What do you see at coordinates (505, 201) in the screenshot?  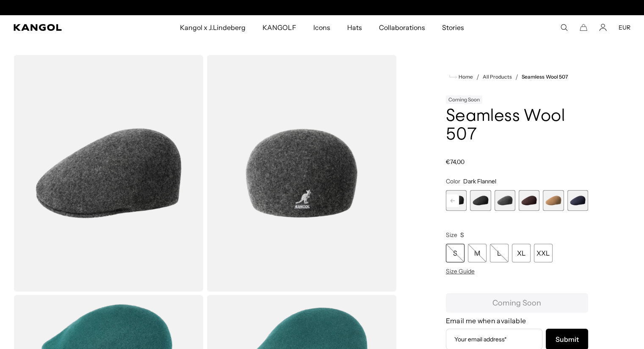 I see `div: 6 of 9` at bounding box center [505, 201].